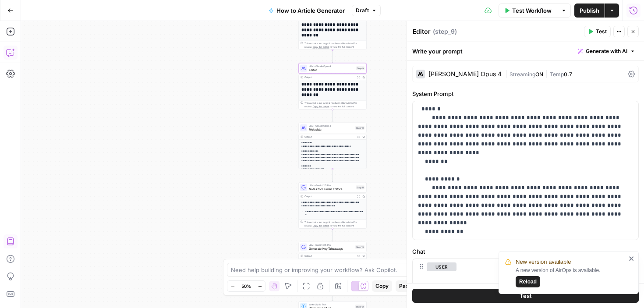 This screenshot has height=308, width=644. Describe the element at coordinates (590, 11) in the screenshot. I see `button: Publish` at that location.